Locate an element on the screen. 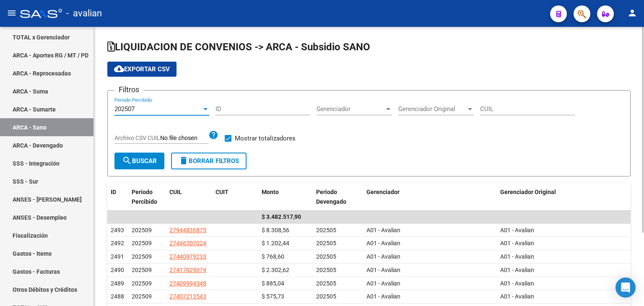 This screenshot has height=306, width=644. span: $ 575,73 is located at coordinates (273, 296).